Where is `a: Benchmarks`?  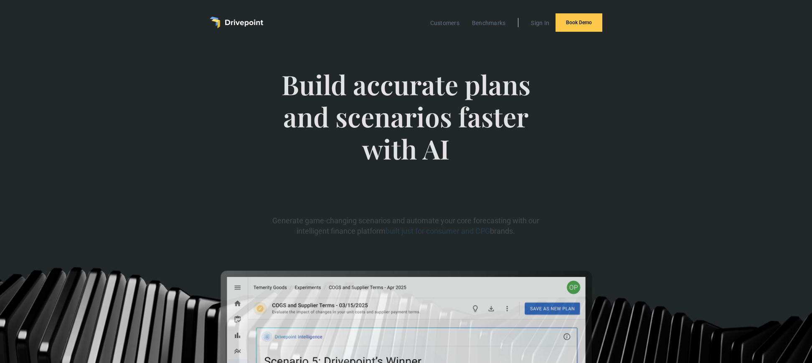 a: Benchmarks is located at coordinates (489, 23).